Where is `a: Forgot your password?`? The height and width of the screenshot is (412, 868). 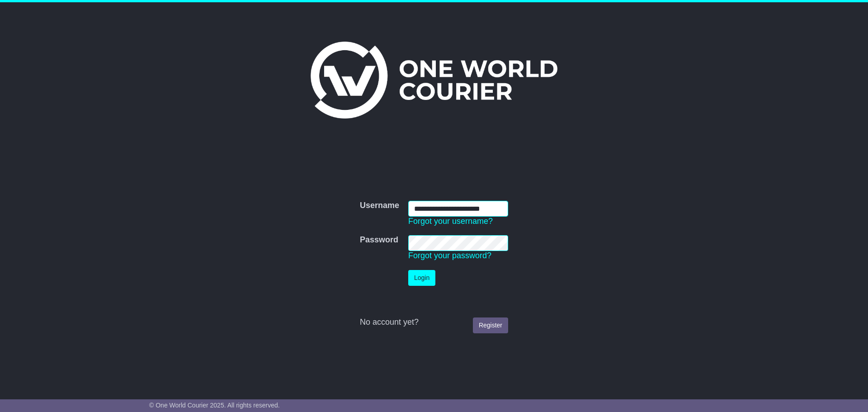 a: Forgot your password? is located at coordinates (450, 256).